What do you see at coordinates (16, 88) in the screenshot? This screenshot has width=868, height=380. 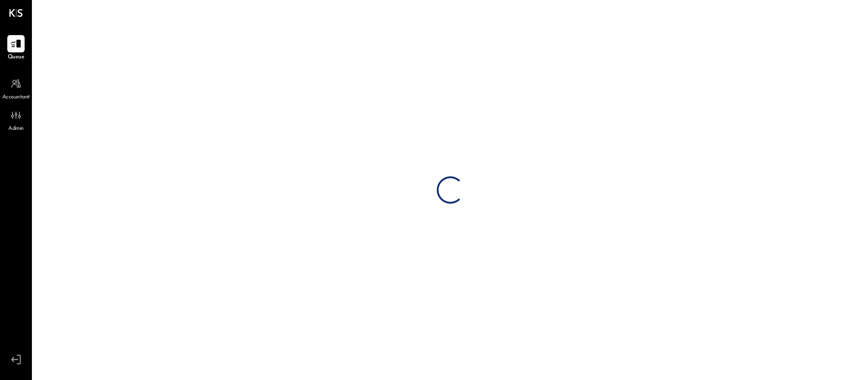 I see `a: Accountant` at bounding box center [16, 88].